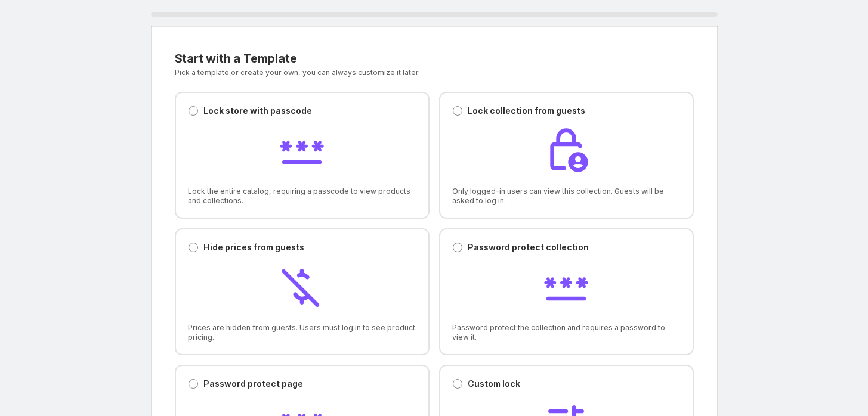  Describe the element at coordinates (253, 248) in the screenshot. I see `p: Hide prices from guests` at that location.